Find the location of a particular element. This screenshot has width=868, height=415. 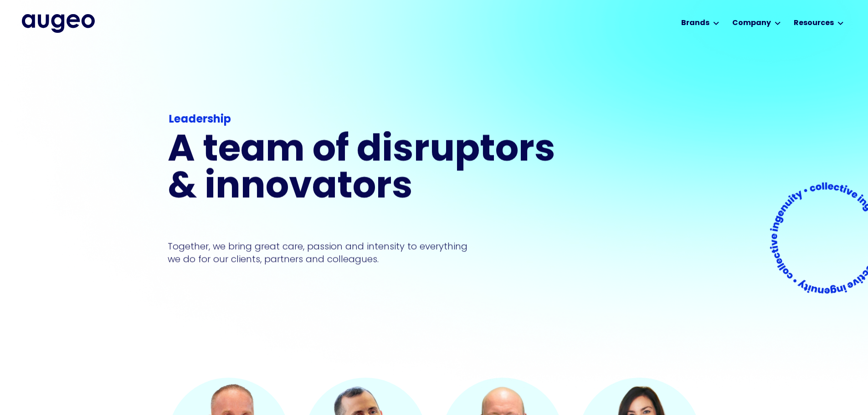

div: Leadership is located at coordinates (364, 120).